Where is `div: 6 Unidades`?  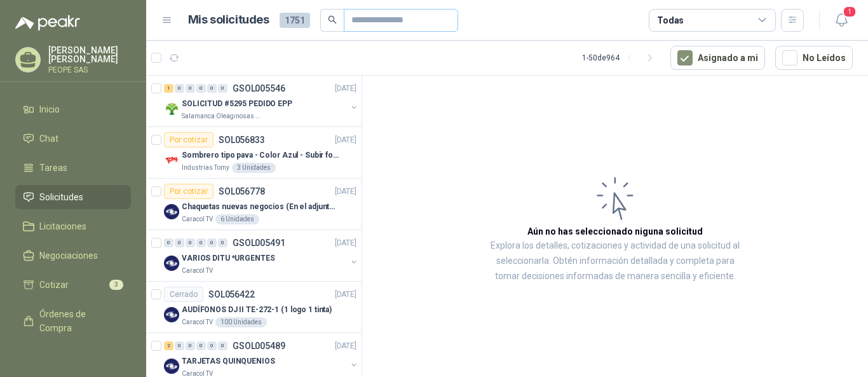
div: 6 Unidades is located at coordinates (237, 219).